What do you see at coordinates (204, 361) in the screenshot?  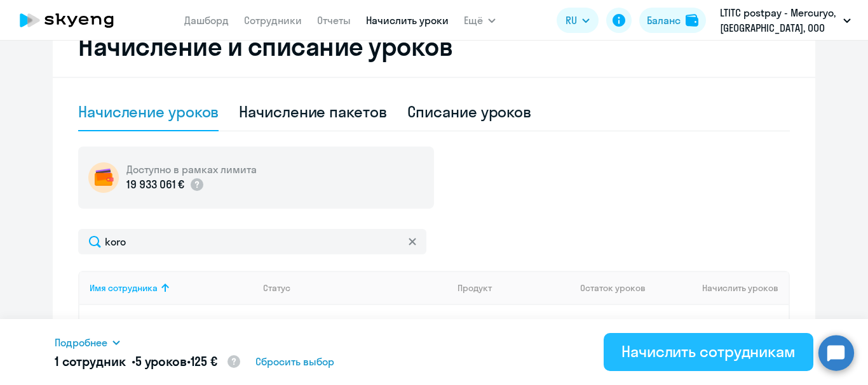 I see `span: 125 €` at bounding box center [204, 361].